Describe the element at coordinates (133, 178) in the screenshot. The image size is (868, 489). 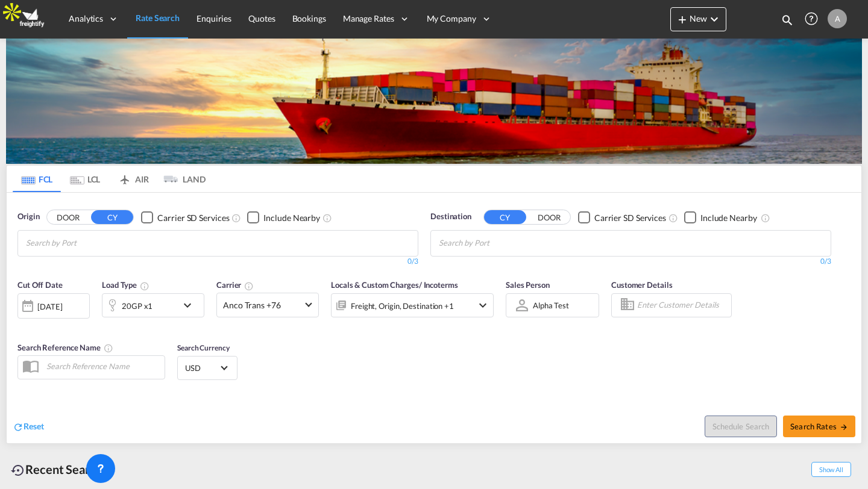
I see `md-tab-item: AIR` at that location.